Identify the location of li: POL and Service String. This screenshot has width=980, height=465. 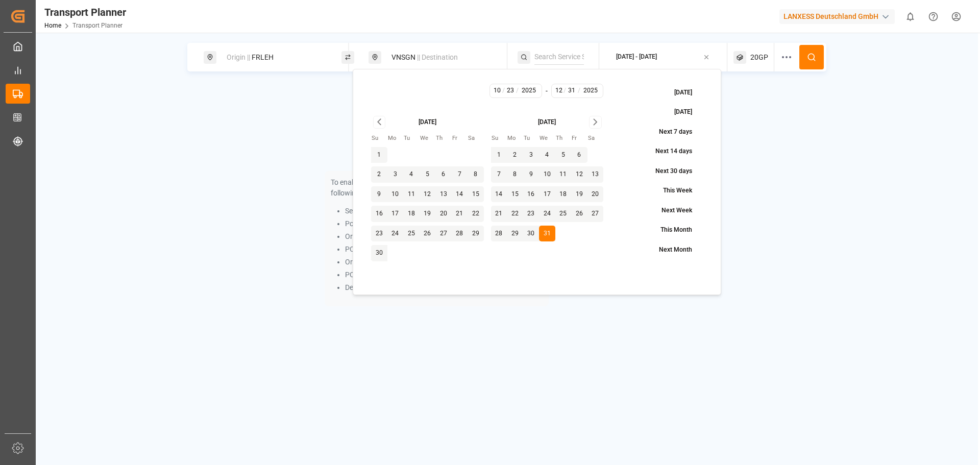
(443, 249).